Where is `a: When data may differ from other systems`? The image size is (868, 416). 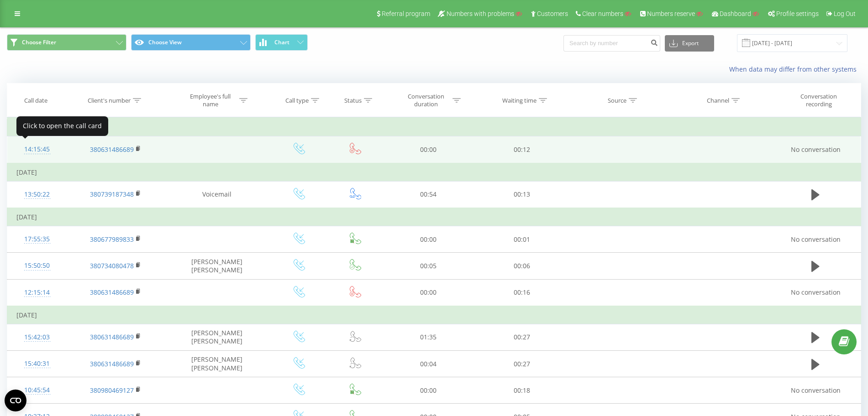
a: When data may differ from other systems is located at coordinates (795, 69).